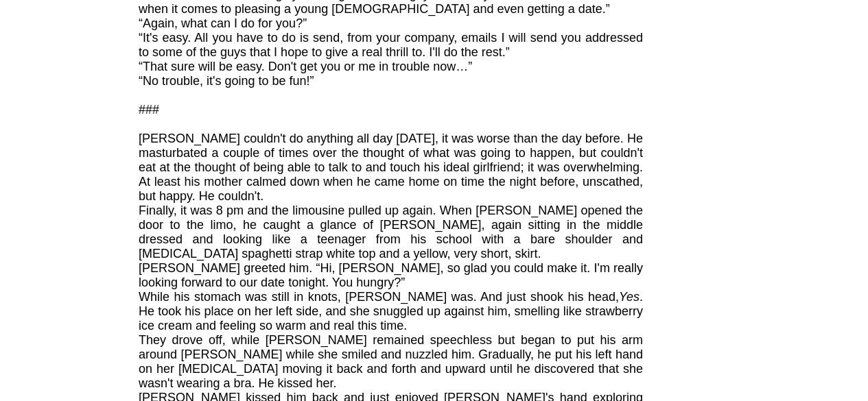 This screenshot has width=868, height=401. What do you see at coordinates (305, 66) in the screenshot?
I see `span: “That sure will be easy. Don't get you or me in trouble now…”` at bounding box center [305, 66].